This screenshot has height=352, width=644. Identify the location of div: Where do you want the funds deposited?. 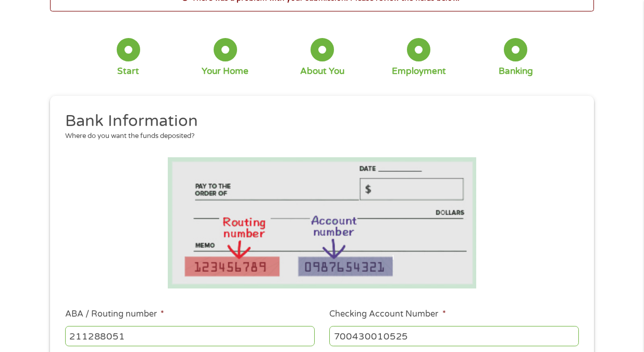
(318, 137).